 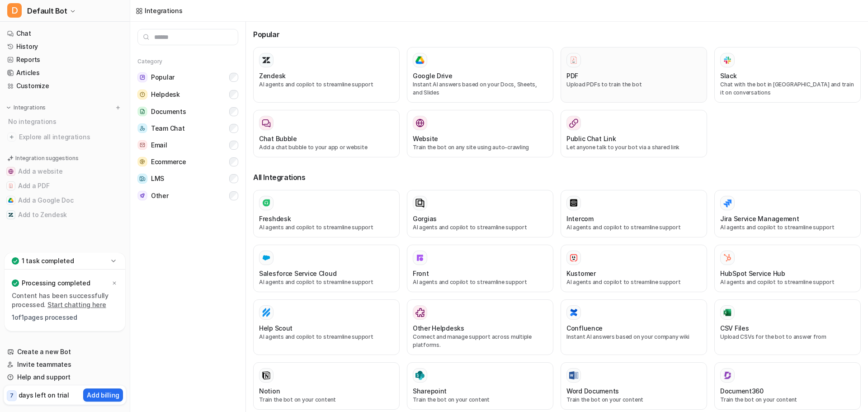 What do you see at coordinates (64, 73) in the screenshot?
I see `a: Articles` at bounding box center [64, 73].